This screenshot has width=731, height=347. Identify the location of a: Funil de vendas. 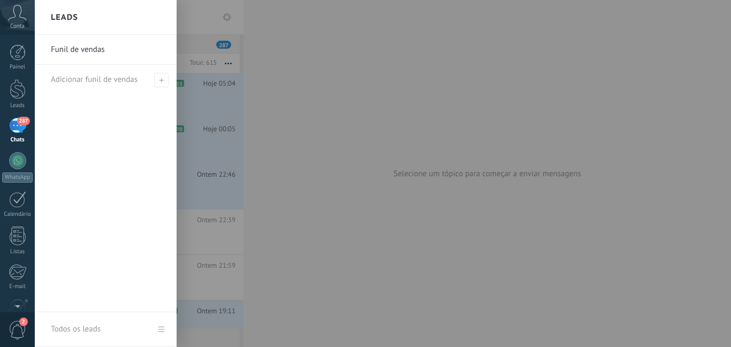
(108, 50).